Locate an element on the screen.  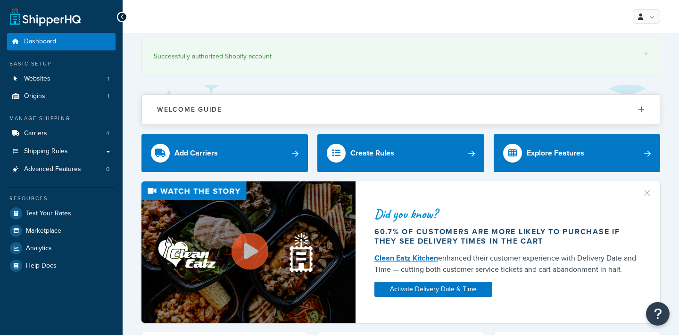
a: Carriers4 is located at coordinates (61, 133).